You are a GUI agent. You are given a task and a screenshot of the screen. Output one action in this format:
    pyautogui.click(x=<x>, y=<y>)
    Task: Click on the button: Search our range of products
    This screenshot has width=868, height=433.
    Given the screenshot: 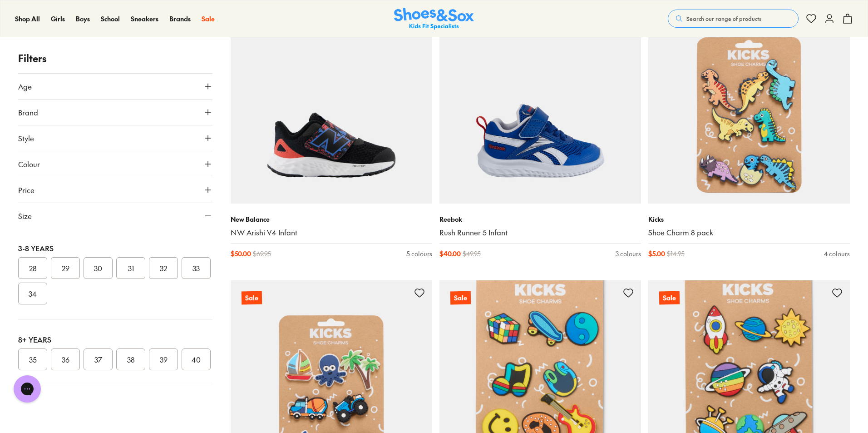 What is the action you would take?
    pyautogui.click(x=734, y=19)
    